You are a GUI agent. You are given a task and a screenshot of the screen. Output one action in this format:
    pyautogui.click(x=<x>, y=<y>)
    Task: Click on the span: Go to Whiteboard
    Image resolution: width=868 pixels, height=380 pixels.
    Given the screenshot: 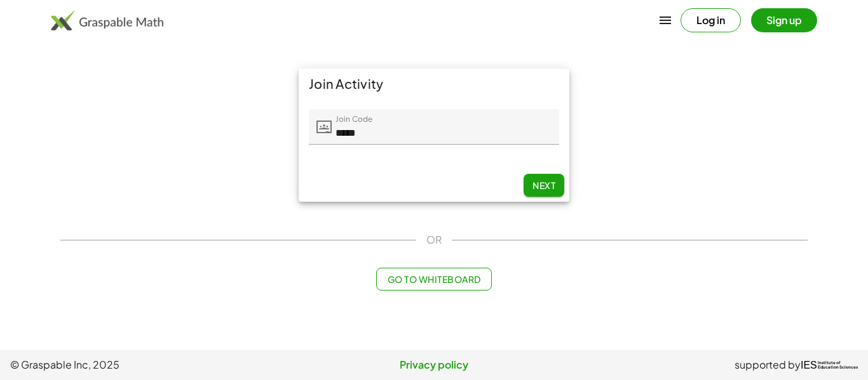 What is the action you would take?
    pyautogui.click(x=433, y=279)
    